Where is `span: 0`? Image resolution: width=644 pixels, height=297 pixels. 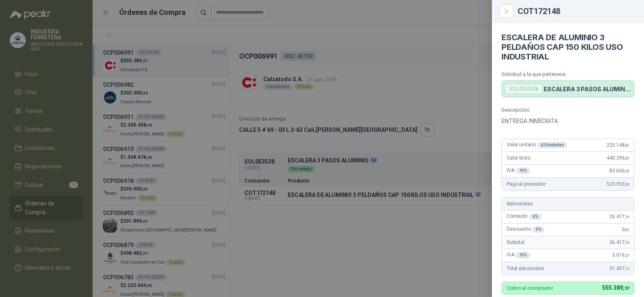 span: 0 is located at coordinates (625, 229).